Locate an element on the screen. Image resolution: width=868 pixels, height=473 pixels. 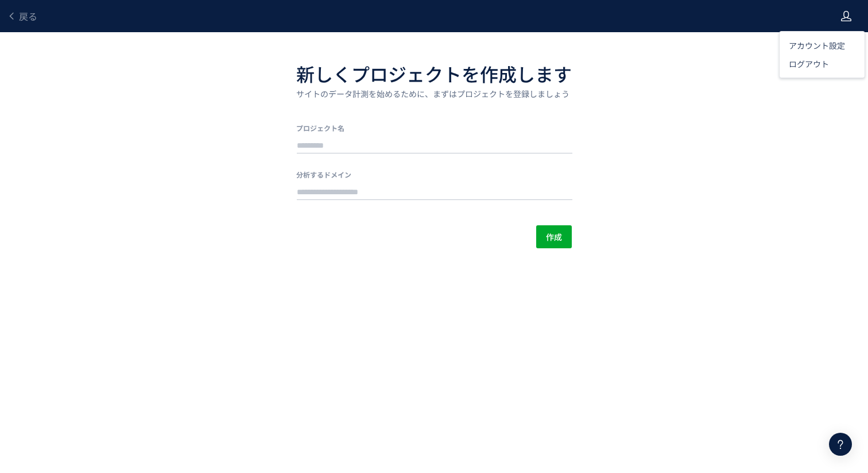
span: ログアウト is located at coordinates (809, 64).